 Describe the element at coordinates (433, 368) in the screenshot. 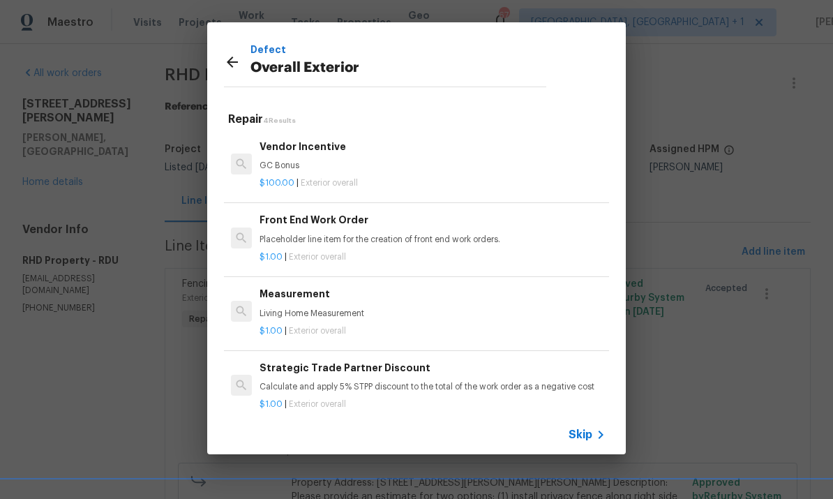

I see `h6: Strategic Trade Partner Discount` at that location.